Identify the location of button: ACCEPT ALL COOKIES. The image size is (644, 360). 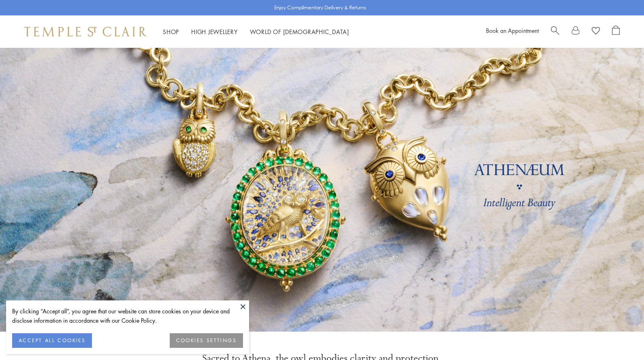
(52, 340).